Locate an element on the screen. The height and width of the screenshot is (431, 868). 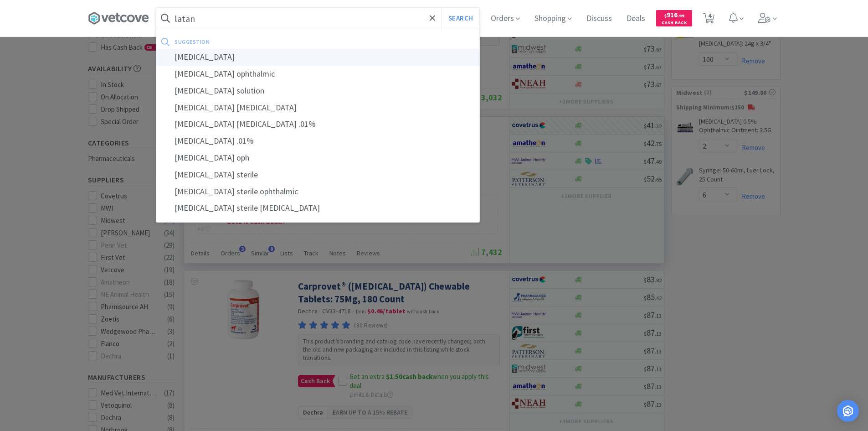
button: Search is located at coordinates (460, 18).